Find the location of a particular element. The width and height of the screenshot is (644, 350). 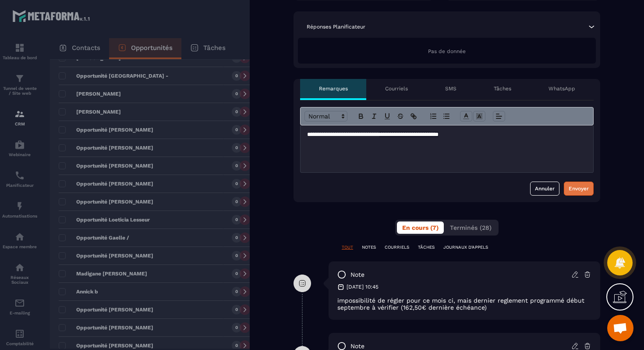

p: WhatsApp is located at coordinates (561, 89).